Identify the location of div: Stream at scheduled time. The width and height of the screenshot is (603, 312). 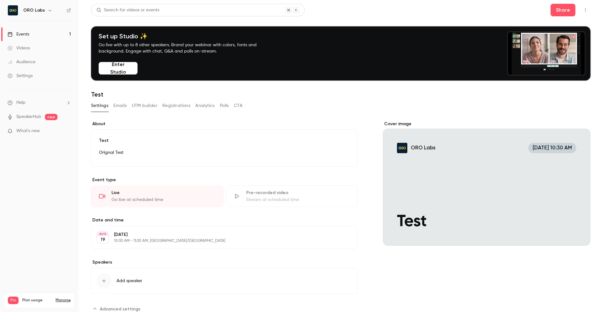
(298, 200).